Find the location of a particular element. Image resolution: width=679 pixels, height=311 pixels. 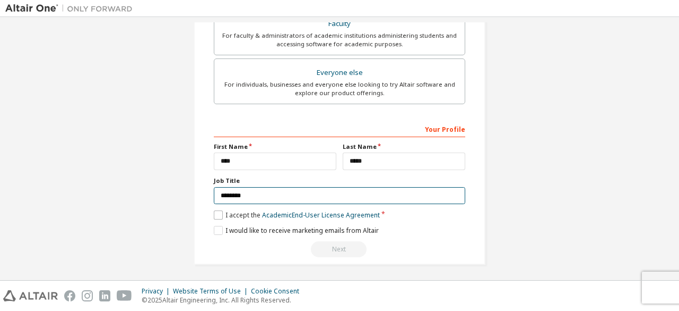

label: I accept the is located at coordinates (297, 214).